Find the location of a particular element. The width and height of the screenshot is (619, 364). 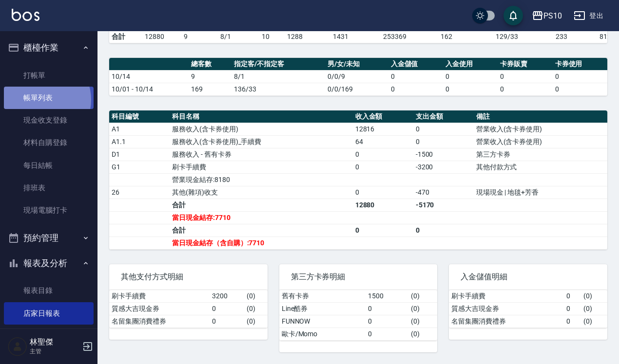

th: 備註 is located at coordinates (540, 117).